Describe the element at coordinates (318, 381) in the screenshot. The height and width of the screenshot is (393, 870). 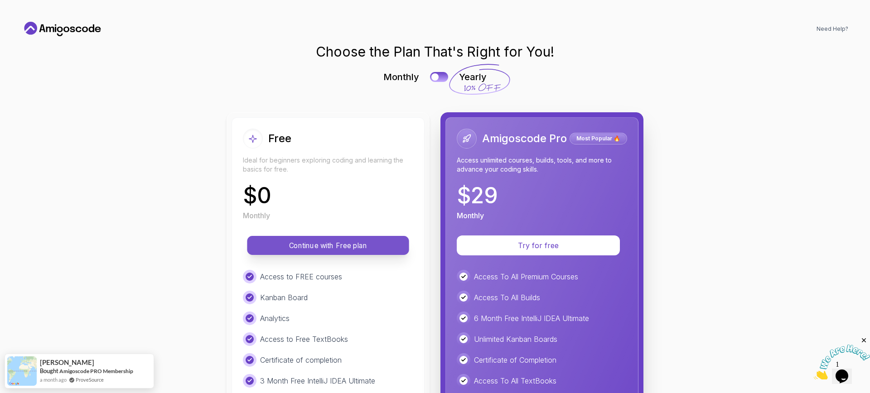
I see `p: 3 Month Free IntelliJ IDEA Ultimate` at that location.